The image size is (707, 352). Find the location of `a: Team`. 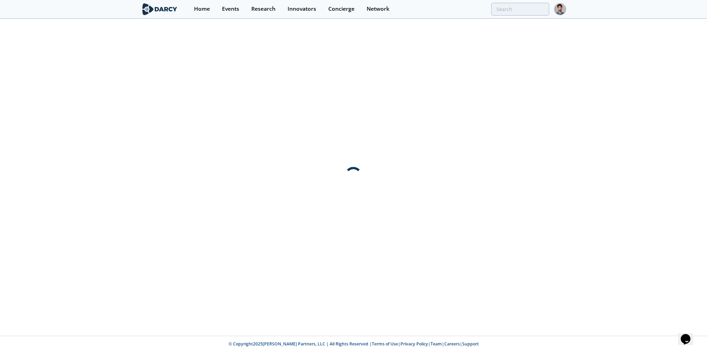

a: Team is located at coordinates (436, 343).